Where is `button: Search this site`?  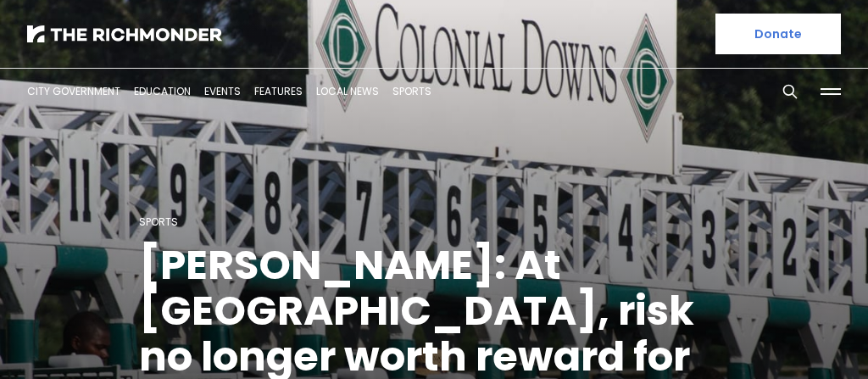 button: Search this site is located at coordinates (791, 91).